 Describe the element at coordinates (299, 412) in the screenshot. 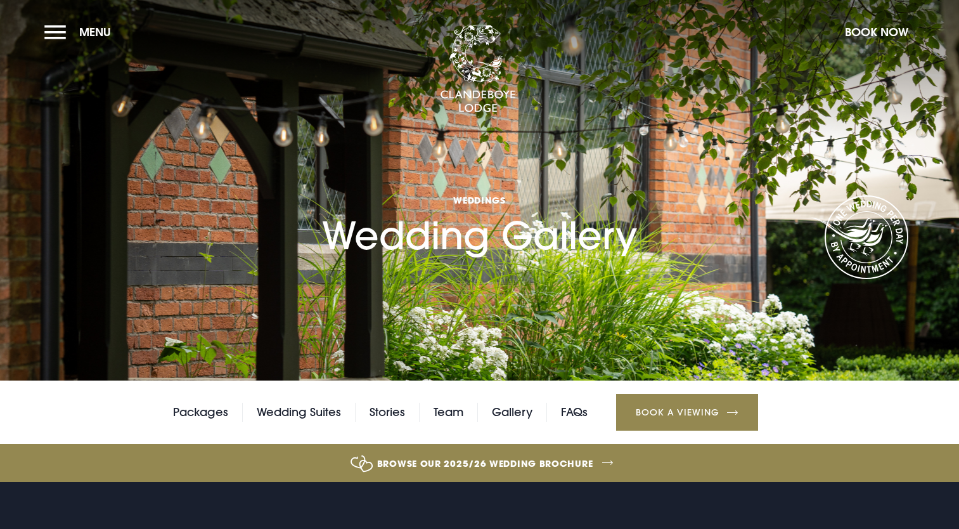

I see `a: Wedding Suites` at that location.